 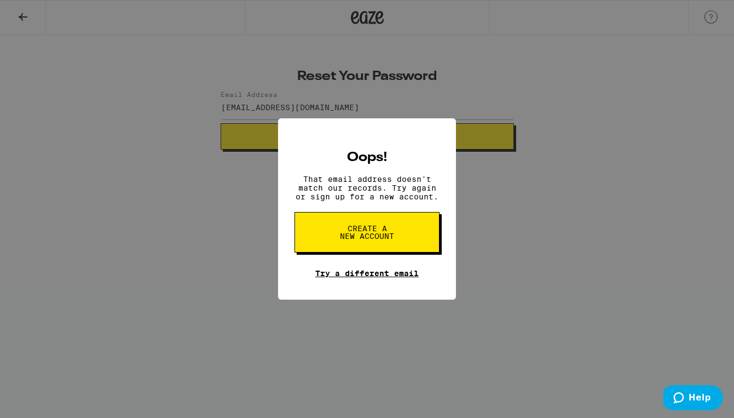 I want to click on span: Help, so click(x=36, y=13).